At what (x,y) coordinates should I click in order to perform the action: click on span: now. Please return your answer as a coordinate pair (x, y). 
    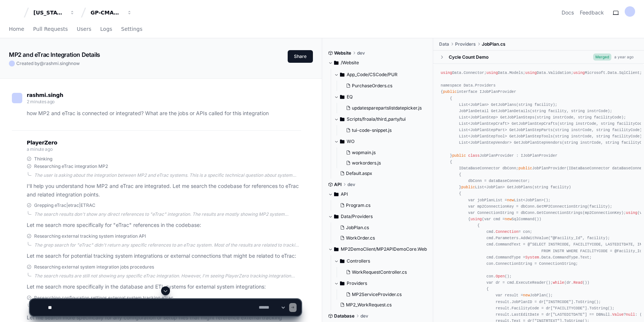
    Looking at the image, I should click on (75, 63).